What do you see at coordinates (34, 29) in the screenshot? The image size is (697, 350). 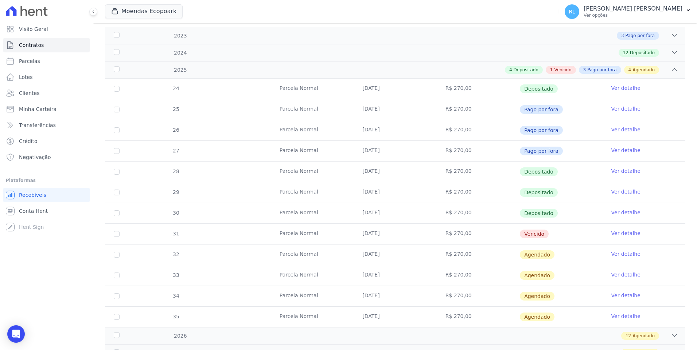 I see `span: Visão Geral` at bounding box center [34, 29].